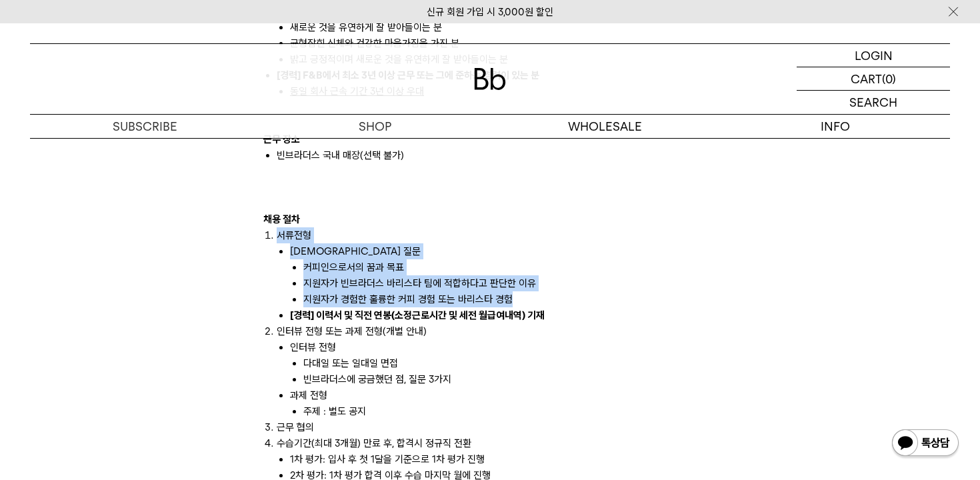  Describe the element at coordinates (510, 267) in the screenshot. I see `li: 커피인으로서의 꿈과 목표` at that location.